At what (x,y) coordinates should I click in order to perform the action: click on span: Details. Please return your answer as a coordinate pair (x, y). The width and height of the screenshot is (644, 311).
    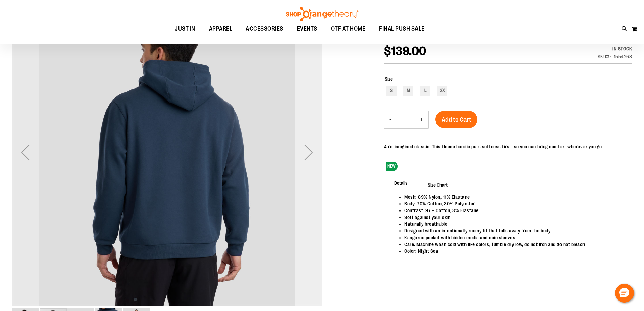
    Looking at the image, I should click on (401, 183).